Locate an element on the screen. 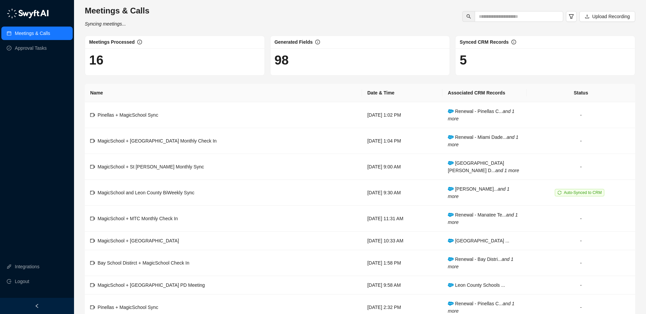 This screenshot has height=314, width=646. span: filter is located at coordinates (571, 16).